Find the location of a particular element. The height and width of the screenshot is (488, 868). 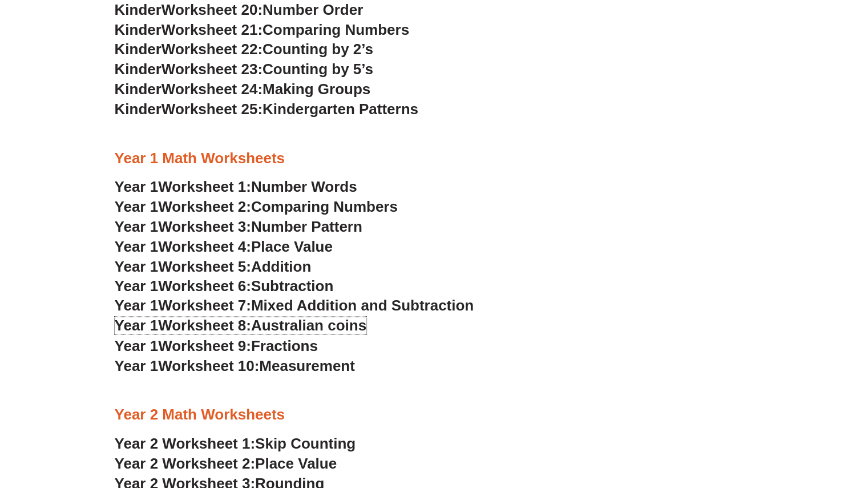

span: Worksheet 5: is located at coordinates (204, 266).